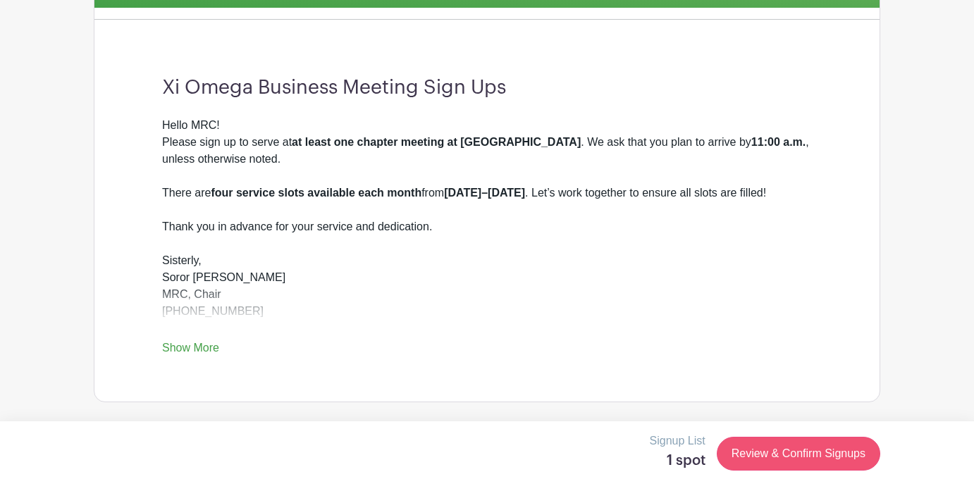  What do you see at coordinates (190, 350) in the screenshot?
I see `a: Show More` at bounding box center [190, 350].